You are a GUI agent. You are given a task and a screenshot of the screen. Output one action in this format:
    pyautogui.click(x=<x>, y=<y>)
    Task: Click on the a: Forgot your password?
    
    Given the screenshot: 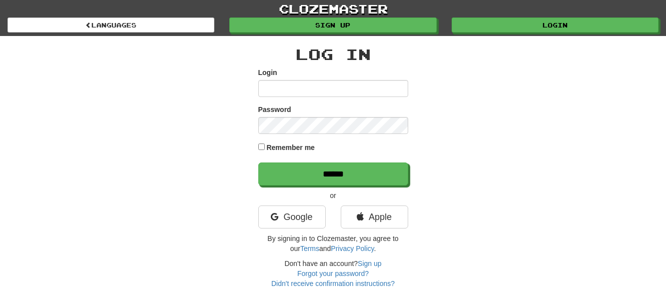 What is the action you would take?
    pyautogui.click(x=333, y=273)
    